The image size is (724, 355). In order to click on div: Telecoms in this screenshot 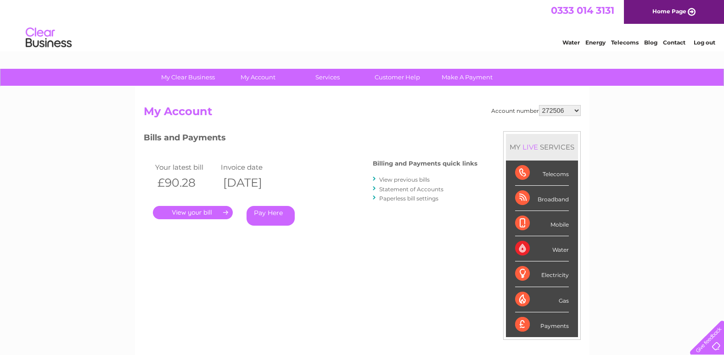, I will do `click(542, 173)`.